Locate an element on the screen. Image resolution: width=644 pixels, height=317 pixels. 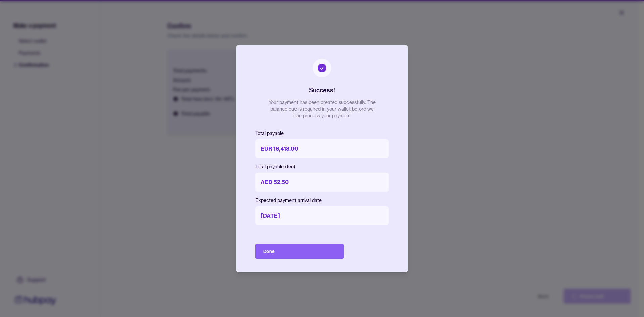
p: Total payable is located at coordinates (322, 133).